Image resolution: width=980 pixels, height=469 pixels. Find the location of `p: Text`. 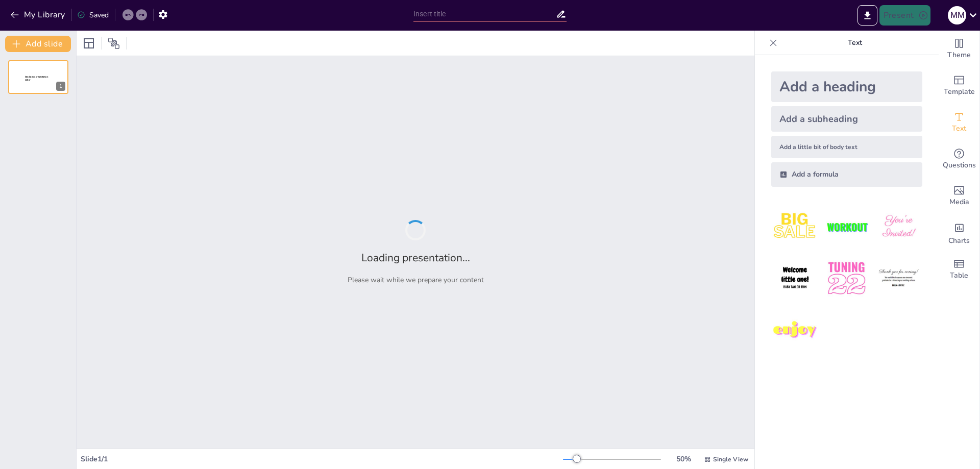

p: Text is located at coordinates (855, 43).